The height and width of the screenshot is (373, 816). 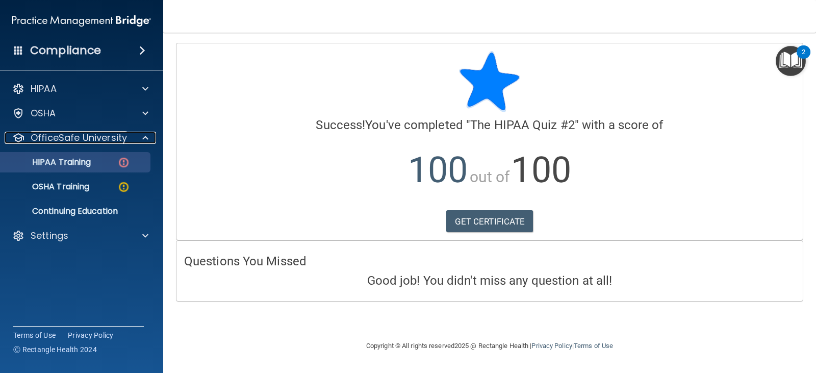 What do you see at coordinates (65, 50) in the screenshot?
I see `h4: Compliance` at bounding box center [65, 50].